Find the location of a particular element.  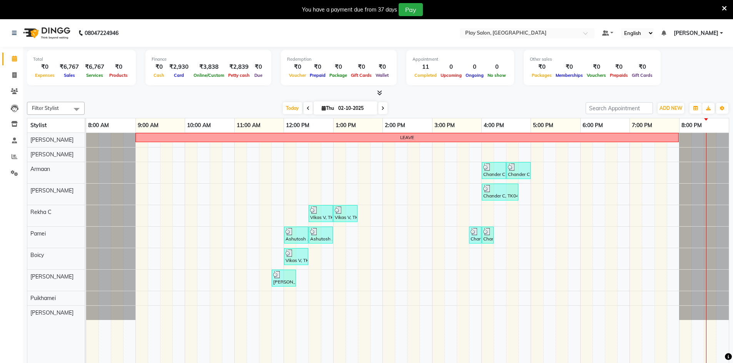

div: Chander C, TK04, 03:45 PM-04:00 PM, Beauty Essentials - Eyebrows Threading - Threading is located at coordinates (475, 235).